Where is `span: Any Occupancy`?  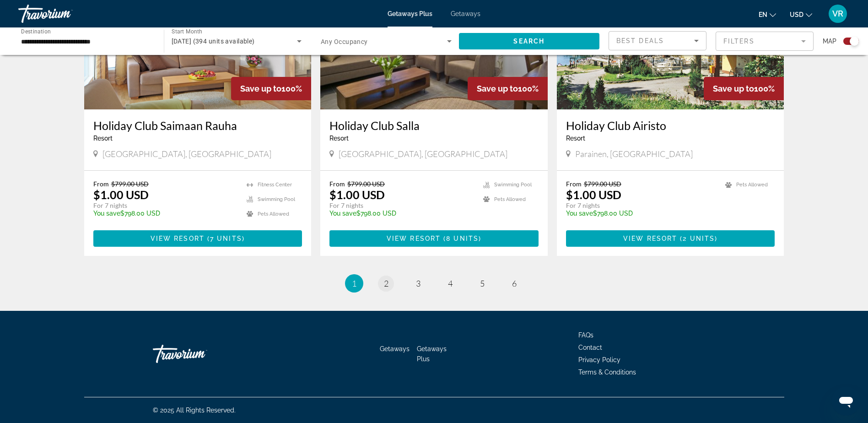
span: Any Occupancy is located at coordinates (344, 42).